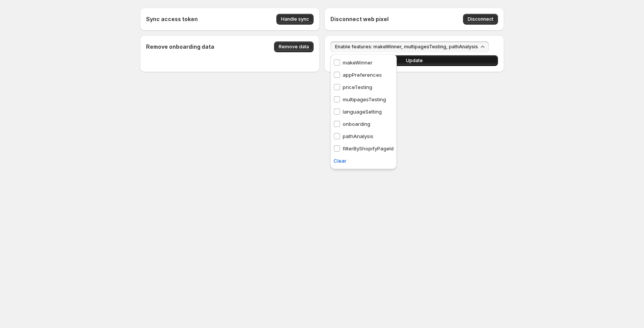  What do you see at coordinates (293, 47) in the screenshot?
I see `span: Remove data` at bounding box center [293, 47].